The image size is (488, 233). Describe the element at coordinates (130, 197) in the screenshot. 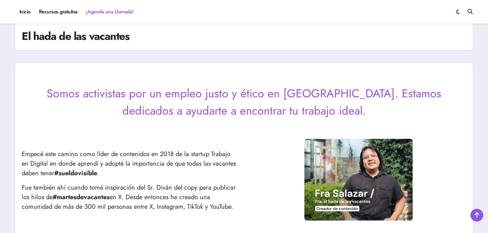

I see `p: Fue también ahí cuando tomé inspiración del Sr. Diván del copy para publicar los hilos de en X. D...` at that location.